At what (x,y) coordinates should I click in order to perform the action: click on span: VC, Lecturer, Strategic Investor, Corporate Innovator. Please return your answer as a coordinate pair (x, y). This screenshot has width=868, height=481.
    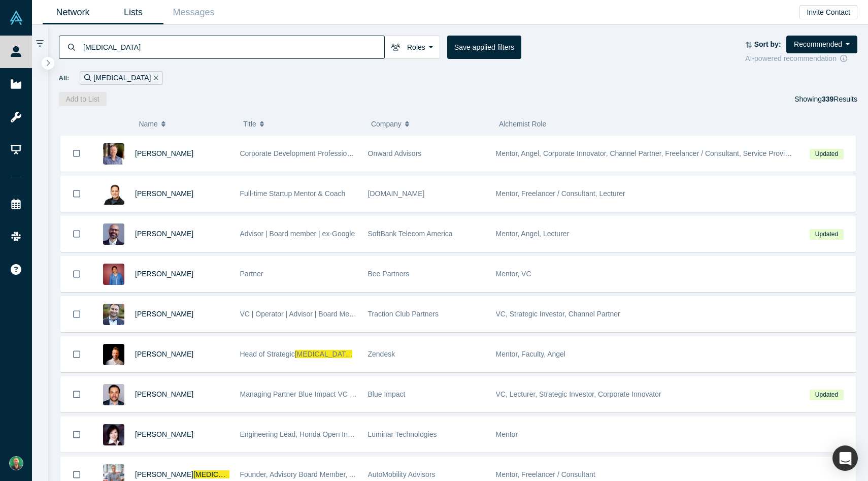
    Looking at the image, I should click on (578, 394).